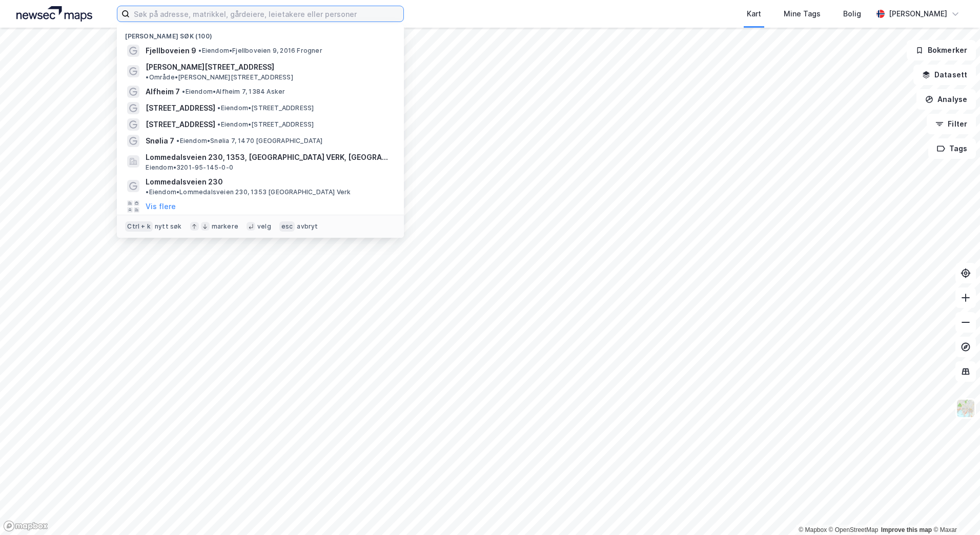 Image resolution: width=980 pixels, height=535 pixels. What do you see at coordinates (260, 51) in the screenshot?
I see `span: Eiendom • Fjellboveien 9, 2016 Frogner` at bounding box center [260, 51].